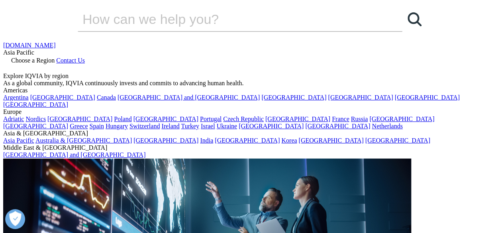 The image size is (504, 233). I want to click on a: Hungary, so click(117, 126).